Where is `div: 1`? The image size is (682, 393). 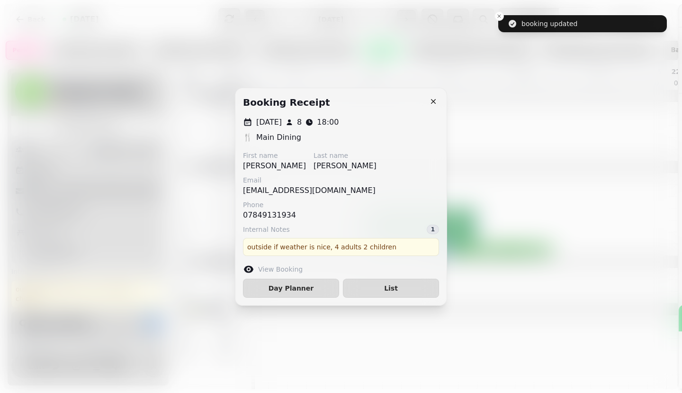 div: 1 is located at coordinates (433, 229).